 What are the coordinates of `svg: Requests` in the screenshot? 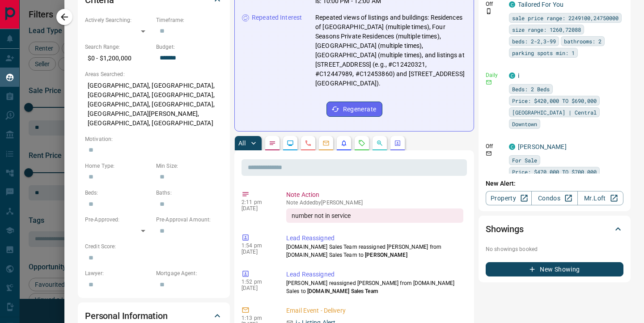 It's located at (362, 143).